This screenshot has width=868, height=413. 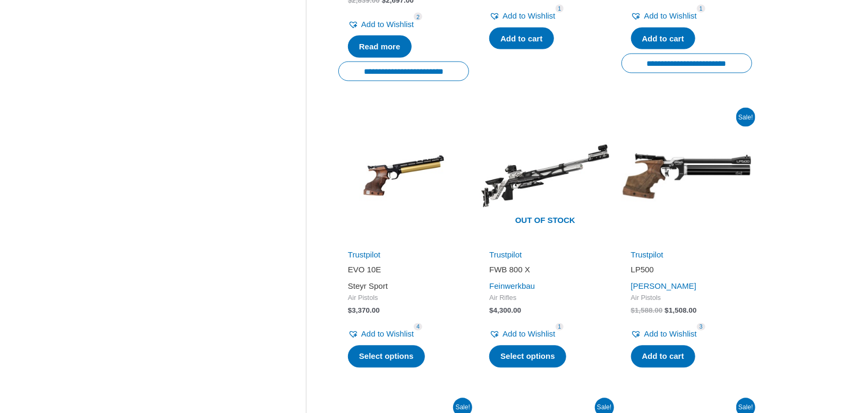 I want to click on a: Steyr Sport, so click(x=368, y=286).